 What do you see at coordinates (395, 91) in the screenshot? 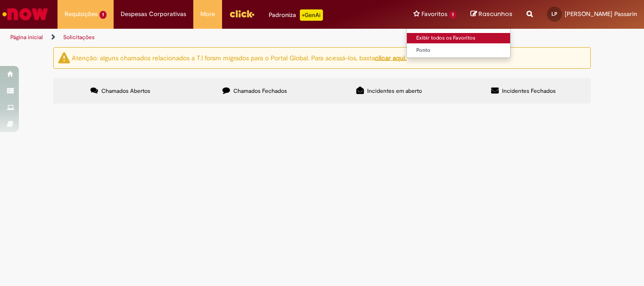
I see `span: Incidentes em aberto` at bounding box center [395, 91].